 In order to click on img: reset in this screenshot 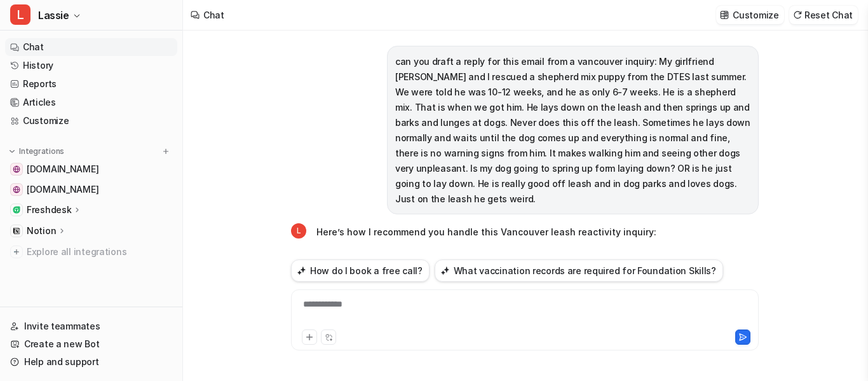, I will do `click(797, 15)`.